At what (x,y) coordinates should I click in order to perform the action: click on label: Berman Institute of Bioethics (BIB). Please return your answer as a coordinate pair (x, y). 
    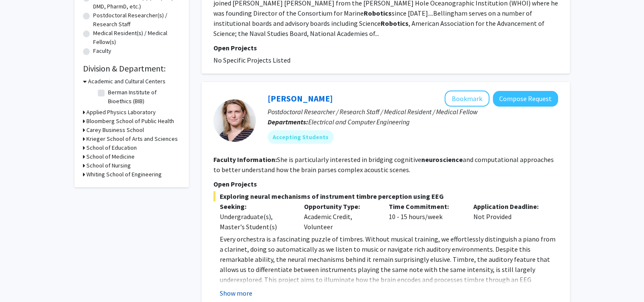
    Looking at the image, I should click on (143, 97).